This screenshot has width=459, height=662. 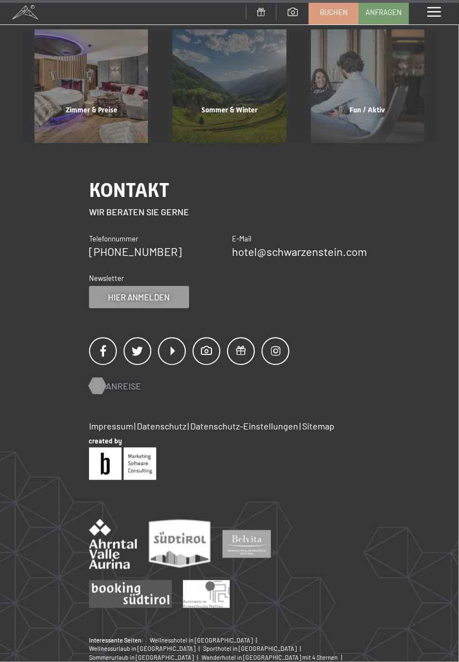 What do you see at coordinates (122, 459) in the screenshot?
I see `img: Brandnamic GmbH | Leading Hospitality Solutions` at bounding box center [122, 459].